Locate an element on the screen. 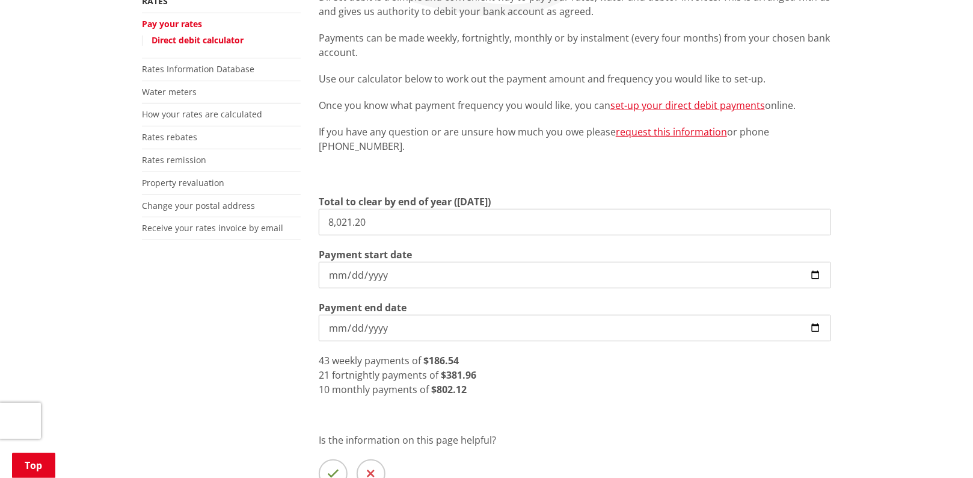 Image resolution: width=973 pixels, height=478 pixels. span: 10 is located at coordinates (324, 389).